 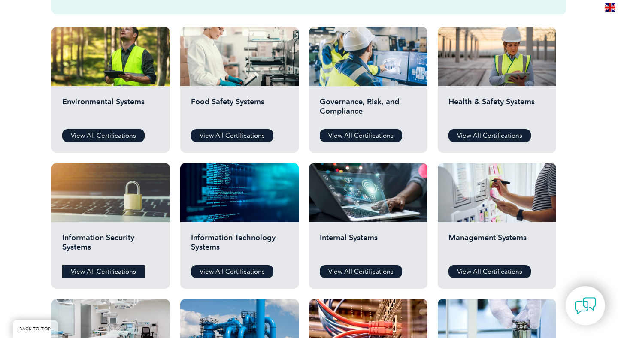 What do you see at coordinates (497, 110) in the screenshot?
I see `h2: Health & Safety Systems` at bounding box center [497, 110].